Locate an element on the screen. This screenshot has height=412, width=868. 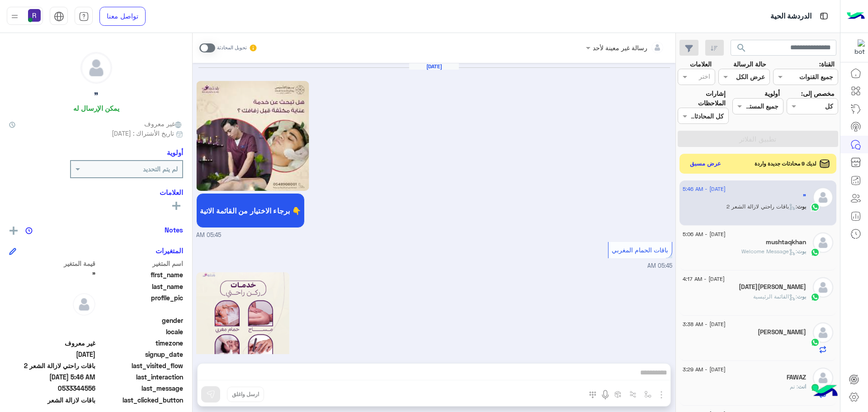
img: profile is located at coordinates (14, 16).